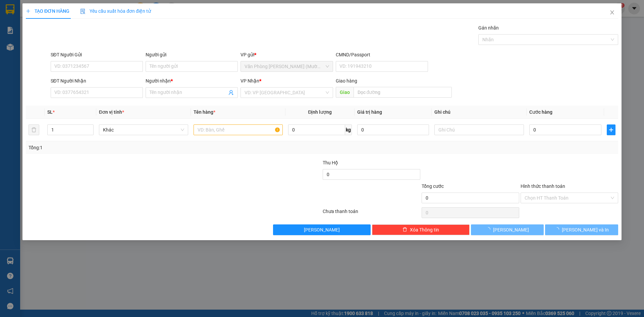 The height and width of the screenshot is (317, 644). I want to click on input: Dọc đường, so click(402, 92).